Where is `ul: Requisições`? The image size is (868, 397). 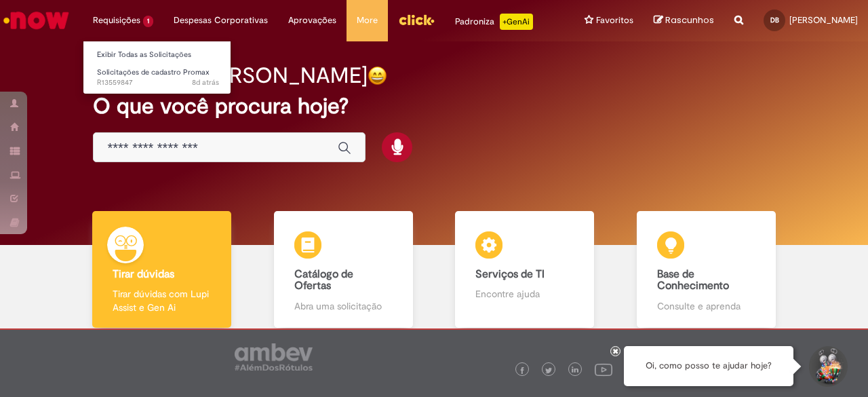
ul: Requisições is located at coordinates (157, 67).